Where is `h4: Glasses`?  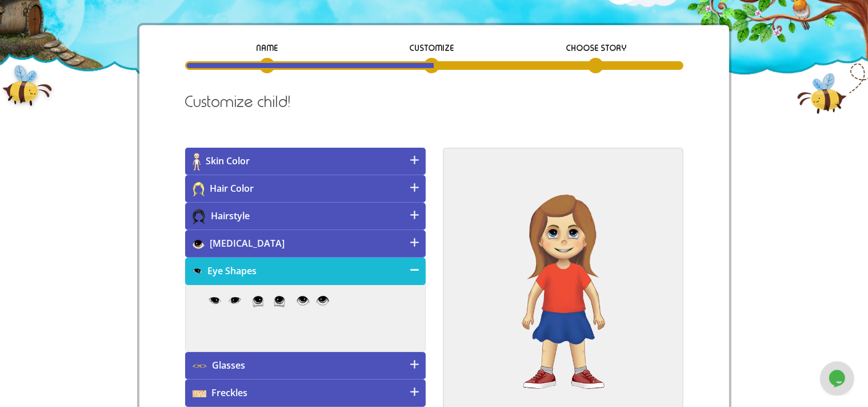
h4: Glasses is located at coordinates (305, 366).